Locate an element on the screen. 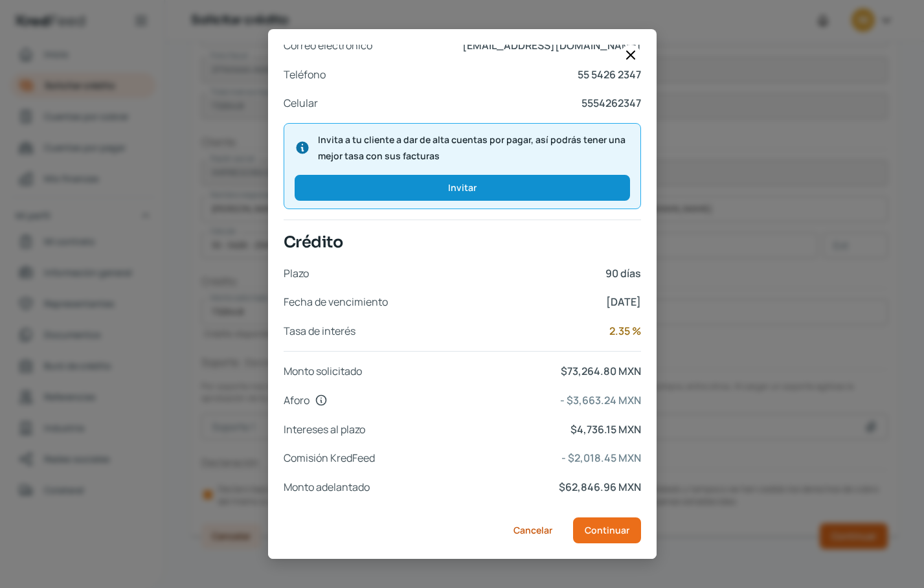 The image size is (924, 588). span: Teléfono is located at coordinates (305, 75).